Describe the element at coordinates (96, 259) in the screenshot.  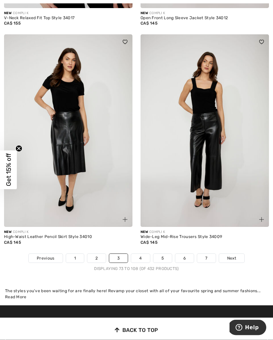
I see `a: 2` at that location.